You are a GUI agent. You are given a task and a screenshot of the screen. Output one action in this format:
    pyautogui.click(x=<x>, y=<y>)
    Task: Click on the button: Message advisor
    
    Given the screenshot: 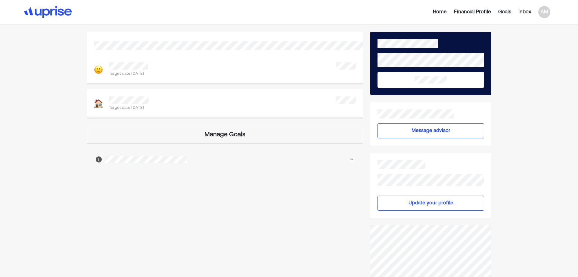 What is the action you would take?
    pyautogui.click(x=431, y=131)
    